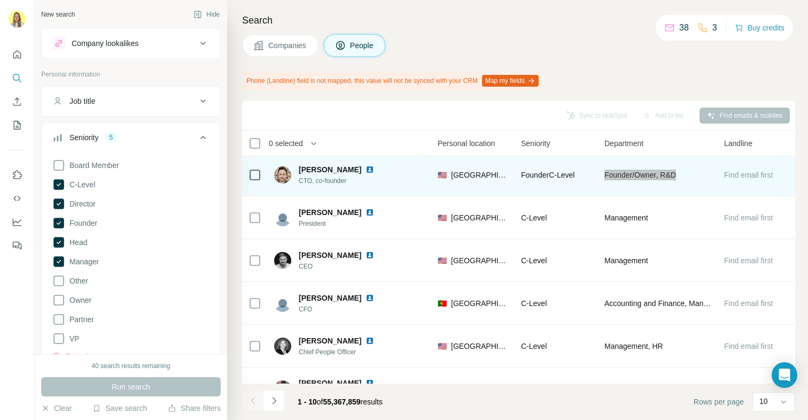  What do you see at coordinates (71, 356) in the screenshot?
I see `button: Clear all` at bounding box center [71, 356].